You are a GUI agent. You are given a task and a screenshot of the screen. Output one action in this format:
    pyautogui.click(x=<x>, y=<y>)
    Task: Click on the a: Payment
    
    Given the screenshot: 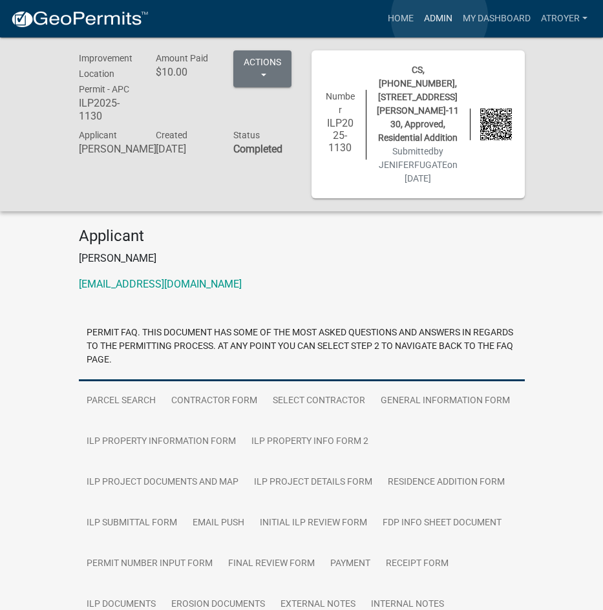 What is the action you would take?
    pyautogui.click(x=350, y=564)
    